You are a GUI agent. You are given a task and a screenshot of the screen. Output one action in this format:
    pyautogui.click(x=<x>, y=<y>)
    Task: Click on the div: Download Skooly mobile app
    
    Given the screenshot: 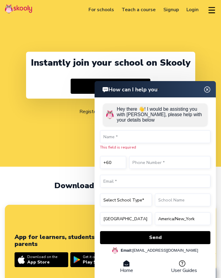 What is the action you would take?
    pyautogui.click(x=110, y=186)
    